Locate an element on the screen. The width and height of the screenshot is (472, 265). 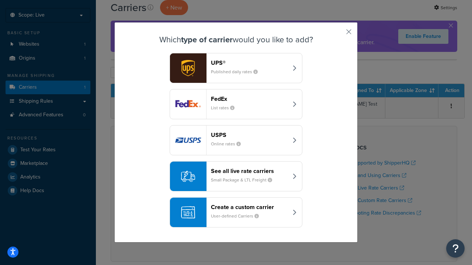
img: ups logo is located at coordinates (188, 68).